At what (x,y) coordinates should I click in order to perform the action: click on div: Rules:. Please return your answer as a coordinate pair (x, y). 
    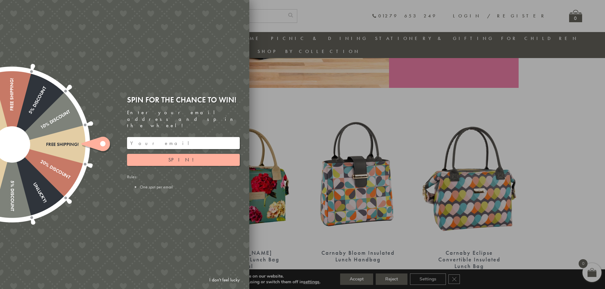
    Looking at the image, I should click on (183, 182).